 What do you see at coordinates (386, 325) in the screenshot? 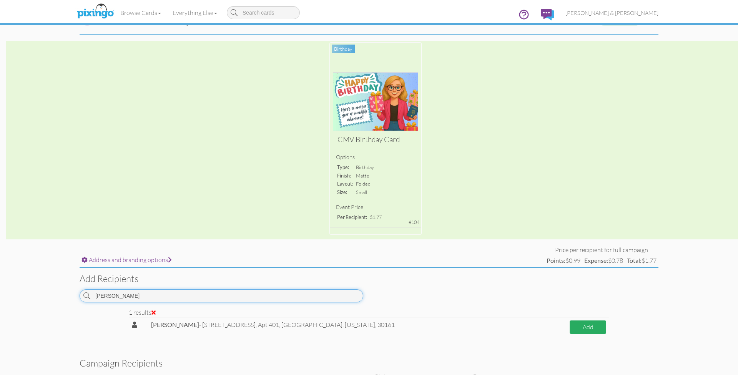
I see `span: 30161` at bounding box center [386, 325].